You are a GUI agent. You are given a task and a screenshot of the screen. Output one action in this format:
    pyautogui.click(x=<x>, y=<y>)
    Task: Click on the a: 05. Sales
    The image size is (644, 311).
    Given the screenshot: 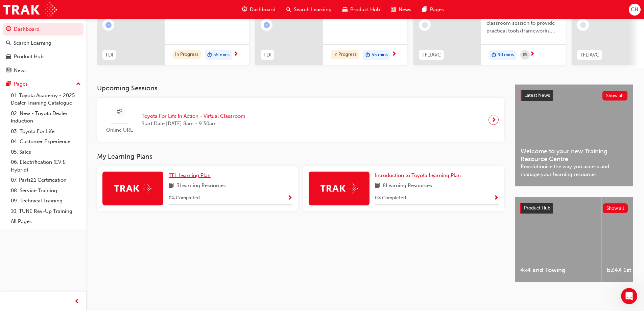 What is the action you would take?
    pyautogui.click(x=46, y=152)
    